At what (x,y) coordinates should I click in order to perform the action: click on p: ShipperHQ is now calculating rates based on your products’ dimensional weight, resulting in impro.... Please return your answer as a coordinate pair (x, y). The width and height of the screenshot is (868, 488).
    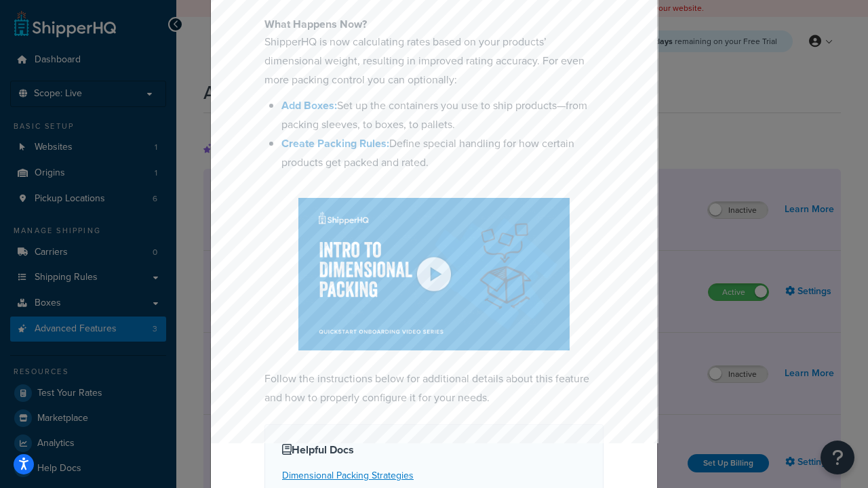
    Looking at the image, I should click on (434, 61).